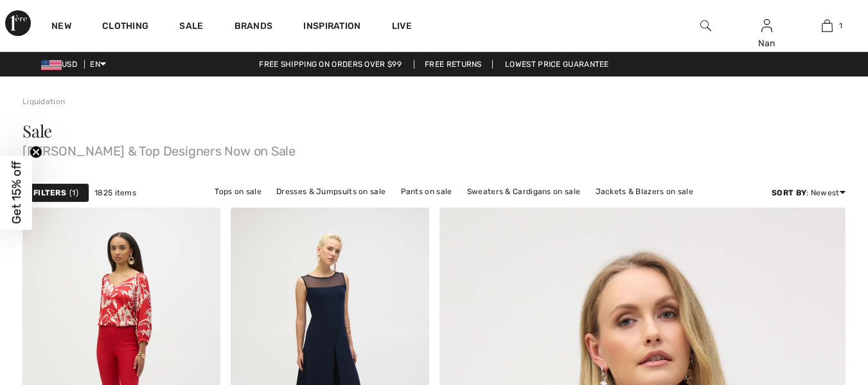  I want to click on a: Sweaters & Cardigans on sale, so click(524, 192).